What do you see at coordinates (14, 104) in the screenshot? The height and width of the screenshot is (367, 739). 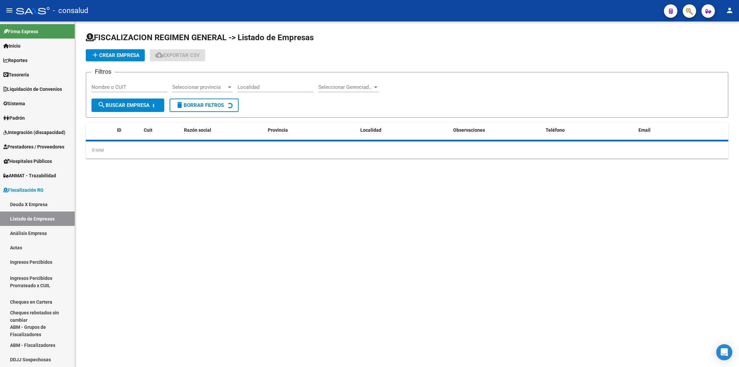 I see `span: Sistema` at bounding box center [14, 104].